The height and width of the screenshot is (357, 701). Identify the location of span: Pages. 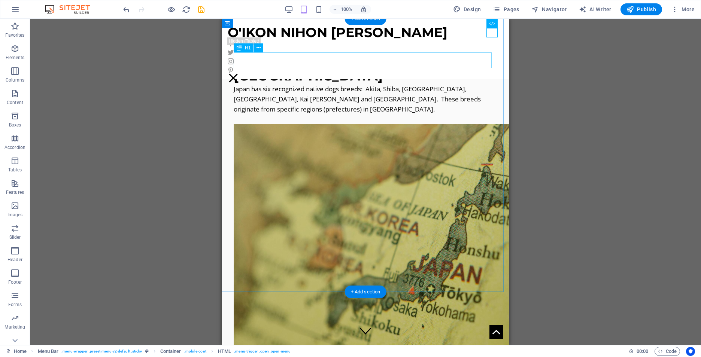
(506, 9).